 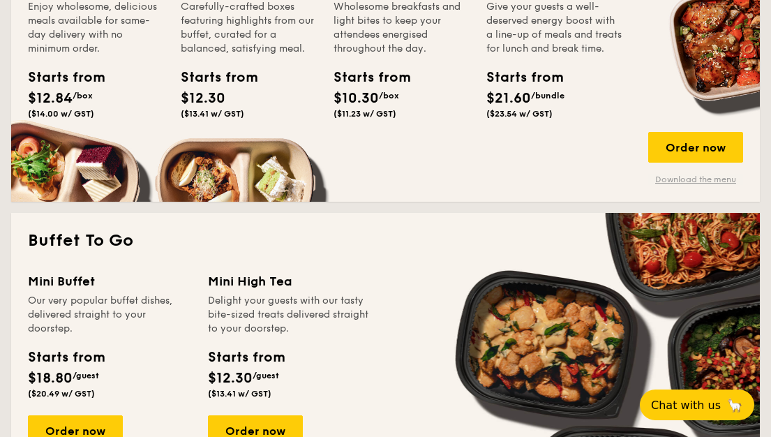 I want to click on span: ($14.00 w/ GST), so click(x=61, y=114).